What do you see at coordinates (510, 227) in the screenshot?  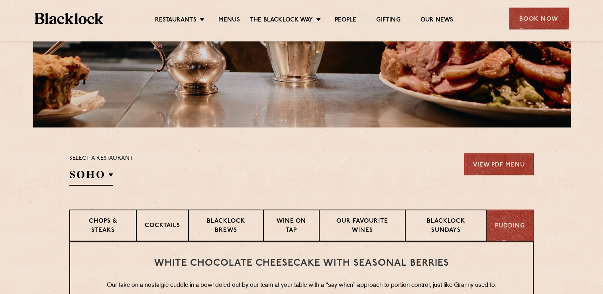 I see `p: Pudding` at bounding box center [510, 227].